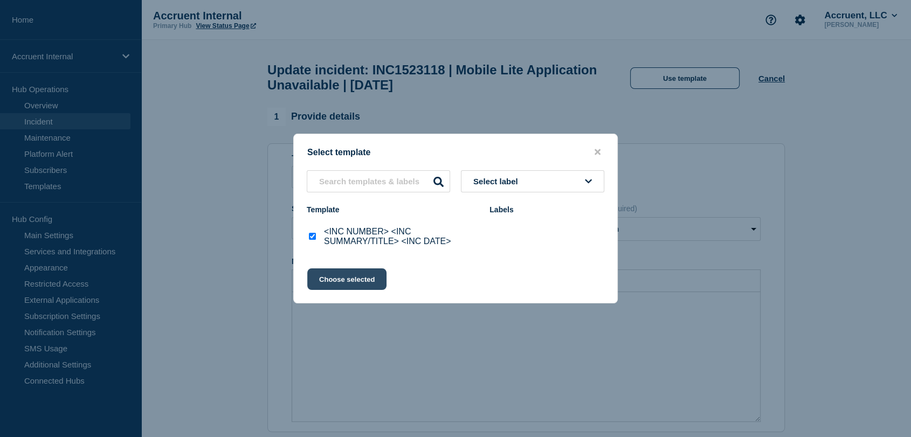 The width and height of the screenshot is (911, 437). I want to click on div: Labels, so click(547, 210).